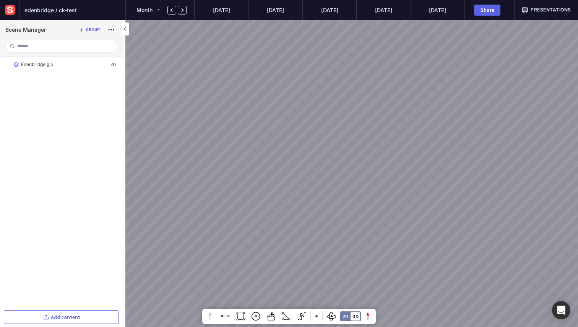  Describe the element at coordinates (487, 10) in the screenshot. I see `div: Share` at that location.